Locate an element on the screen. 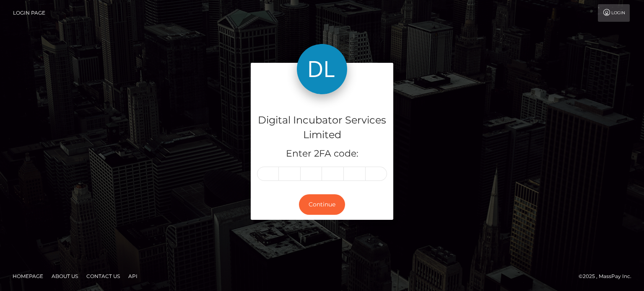  a: Login is located at coordinates (614, 13).